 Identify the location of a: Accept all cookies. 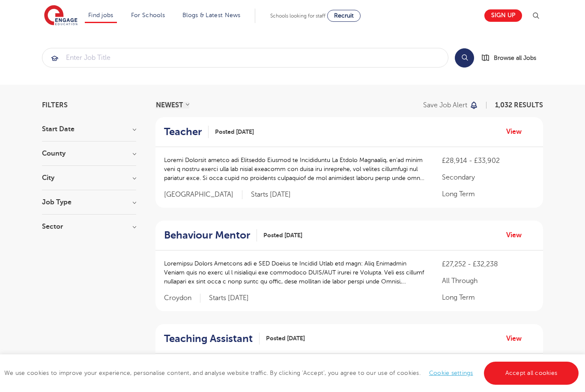
(531, 374).